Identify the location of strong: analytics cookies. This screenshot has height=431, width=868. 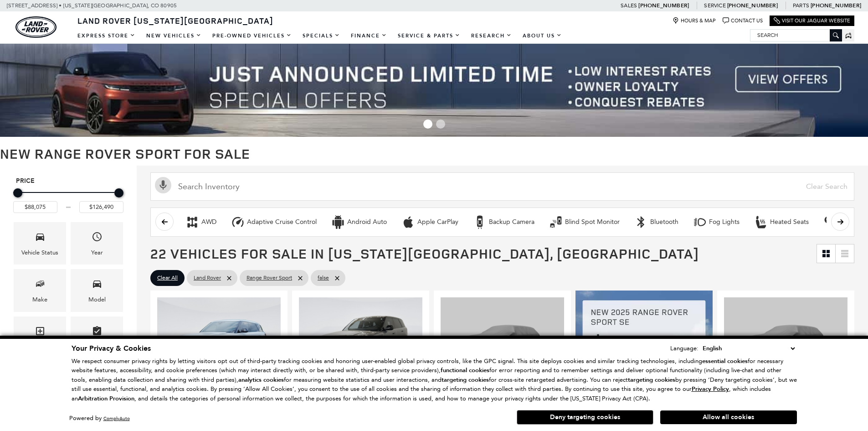
(261, 380).